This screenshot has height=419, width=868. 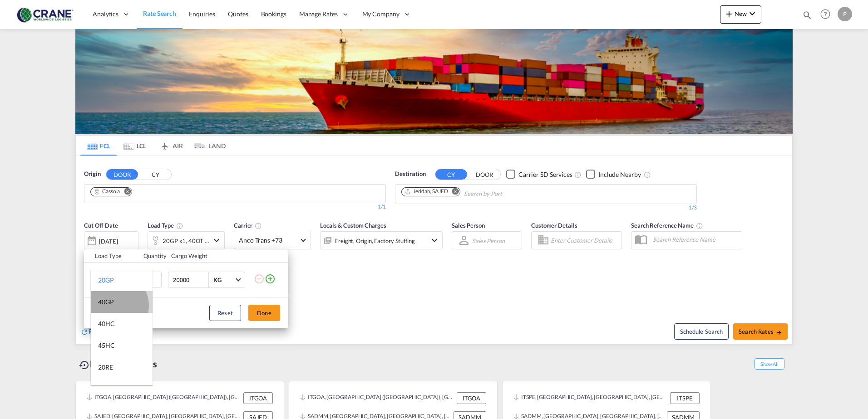 What do you see at coordinates (106, 324) in the screenshot?
I see `div: 40HC` at bounding box center [106, 324].